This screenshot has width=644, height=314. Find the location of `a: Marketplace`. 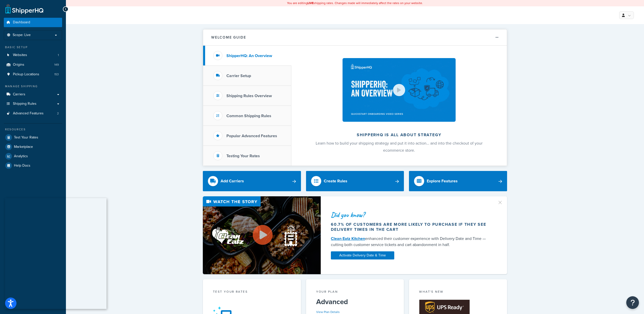

a: Marketplace is located at coordinates (33, 147).